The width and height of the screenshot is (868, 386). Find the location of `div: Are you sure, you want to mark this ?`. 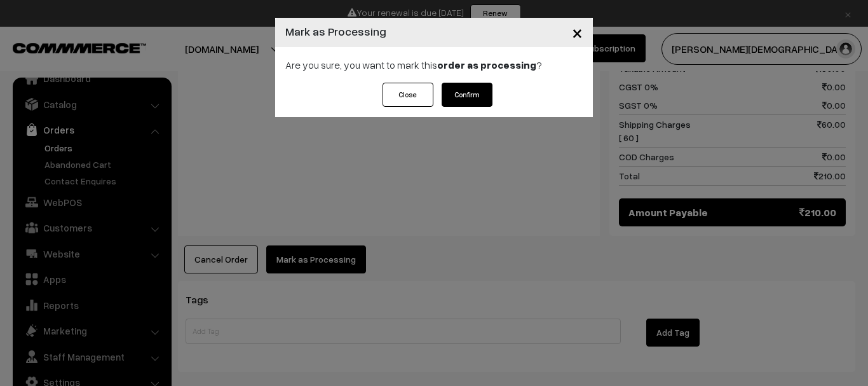

div: Are you sure, you want to mark this ? is located at coordinates (434, 65).